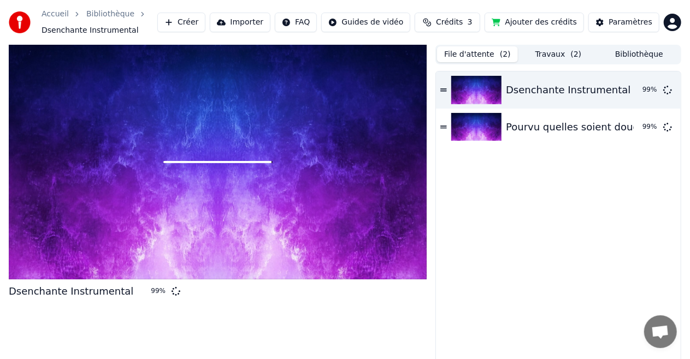 The width and height of the screenshot is (690, 359). Describe the element at coordinates (470, 22) in the screenshot. I see `span: 3` at that location.